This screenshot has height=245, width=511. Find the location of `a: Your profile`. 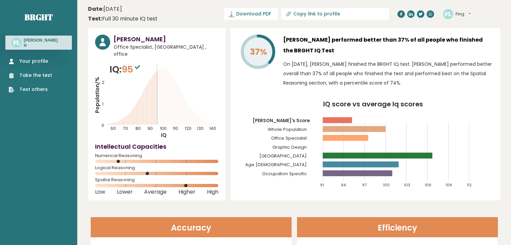

a: Your profile is located at coordinates (30, 61).